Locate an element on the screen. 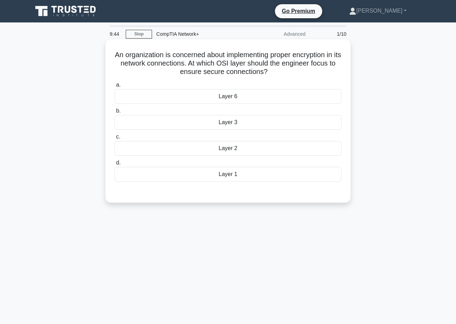 This screenshot has height=324, width=456. div: 9:44 is located at coordinates (116, 34).